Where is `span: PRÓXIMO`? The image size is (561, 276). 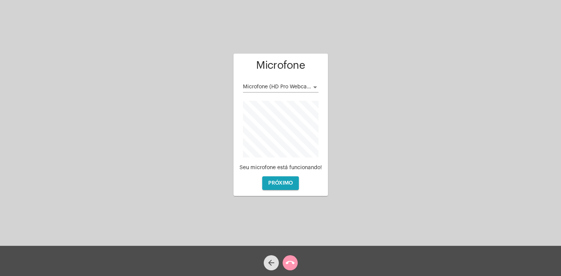
span: PRÓXIMO is located at coordinates (280, 183).